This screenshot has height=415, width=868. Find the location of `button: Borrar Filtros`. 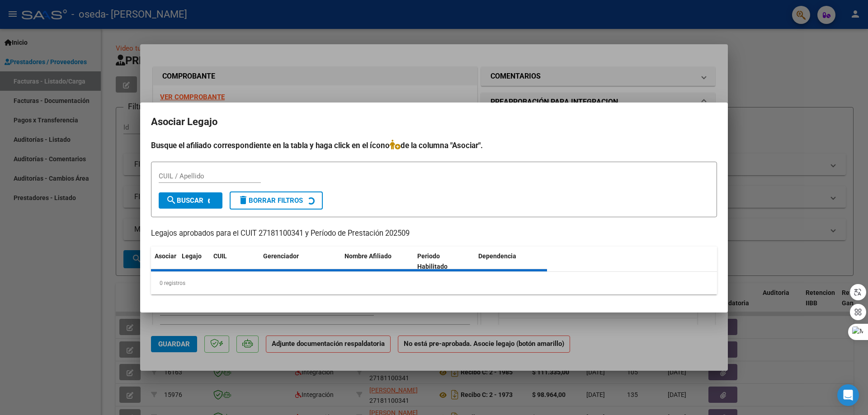

button: Borrar Filtros is located at coordinates (276, 201).